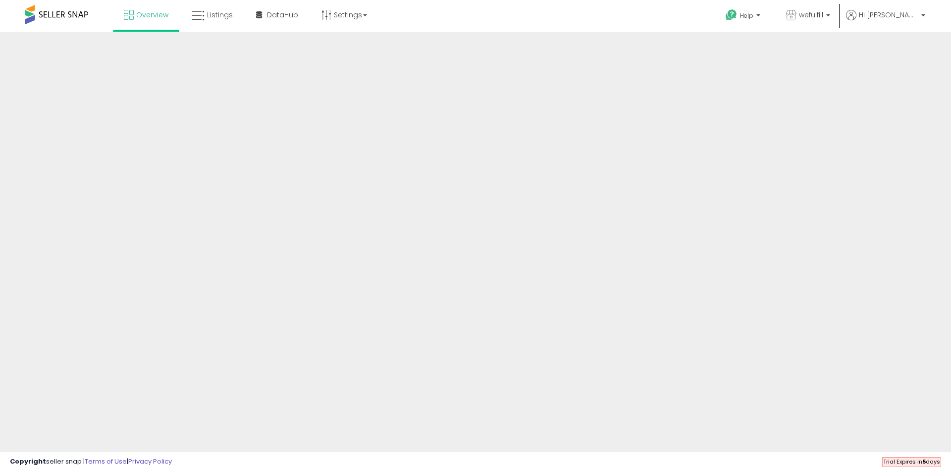 Image resolution: width=951 pixels, height=472 pixels. I want to click on span: wefulfill, so click(811, 15).